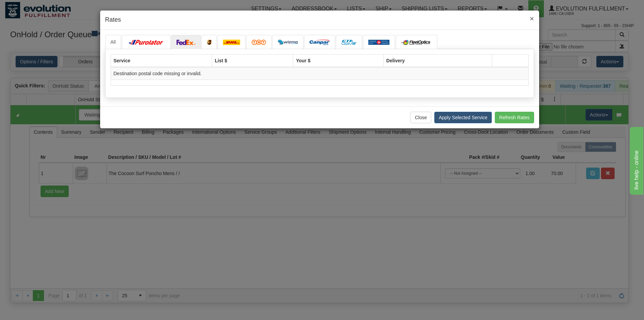 Image resolution: width=644 pixels, height=320 pixels. What do you see at coordinates (417, 42) in the screenshot?
I see `img: CarrierLogo_10182.png` at bounding box center [417, 42].